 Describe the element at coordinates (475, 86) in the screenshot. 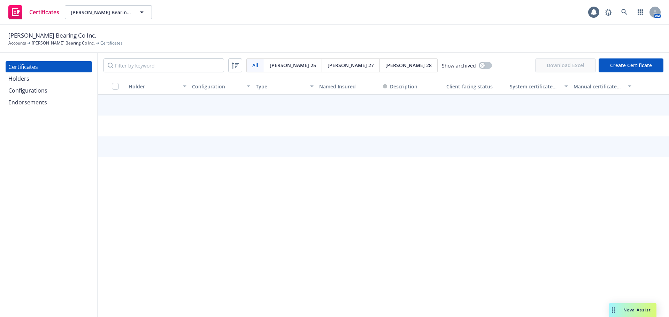

I see `div: Client-facing status` at that location.